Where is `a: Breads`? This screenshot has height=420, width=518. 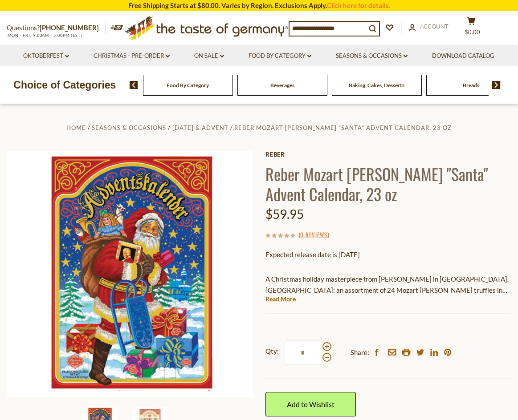
a: Breads is located at coordinates (471, 85).